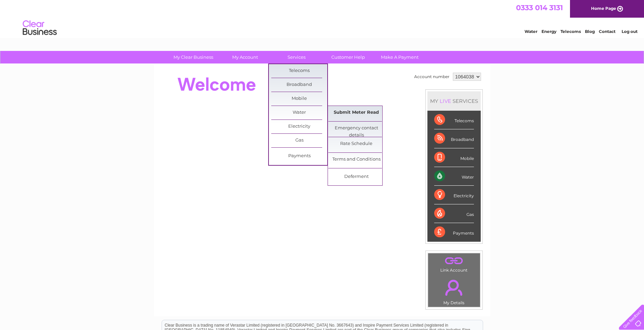  Describe the element at coordinates (299, 126) in the screenshot. I see `a: Electricity` at that location.